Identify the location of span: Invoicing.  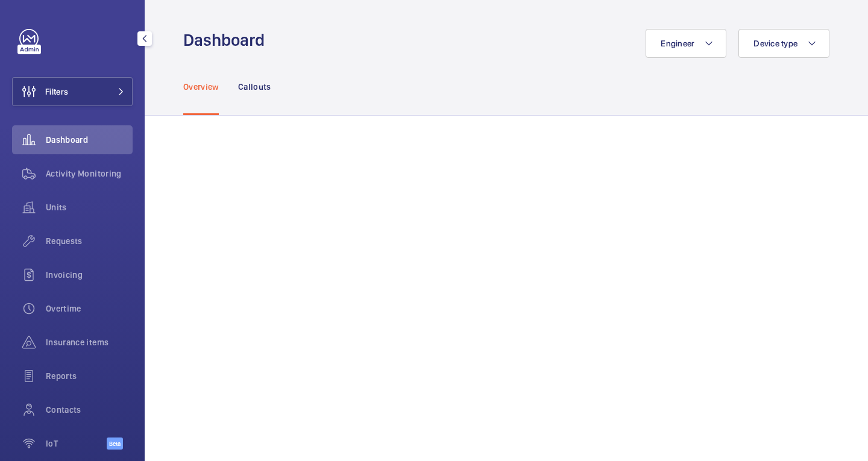
(89, 275).